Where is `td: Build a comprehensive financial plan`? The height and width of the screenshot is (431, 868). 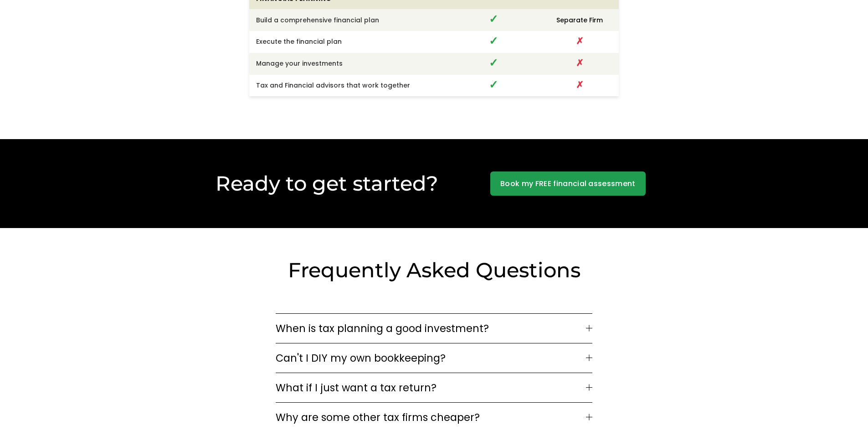 td: Build a comprehensive financial plan is located at coordinates (347, 20).